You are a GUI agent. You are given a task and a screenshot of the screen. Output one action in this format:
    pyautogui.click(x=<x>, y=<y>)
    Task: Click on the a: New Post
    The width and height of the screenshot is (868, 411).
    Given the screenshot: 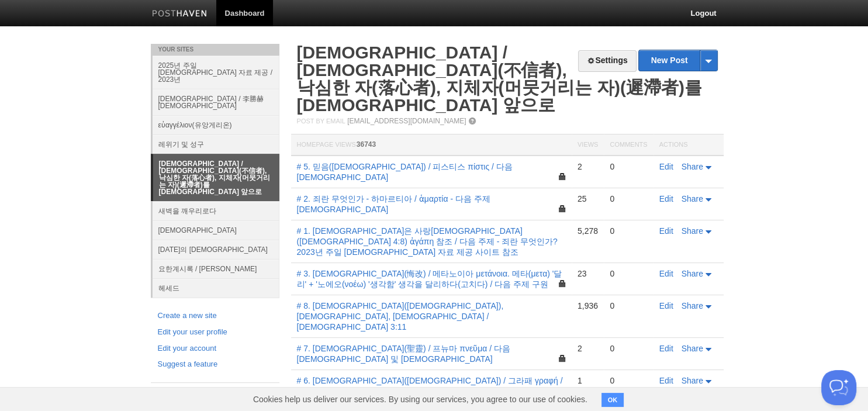 What is the action you would take?
    pyautogui.click(x=677, y=60)
    